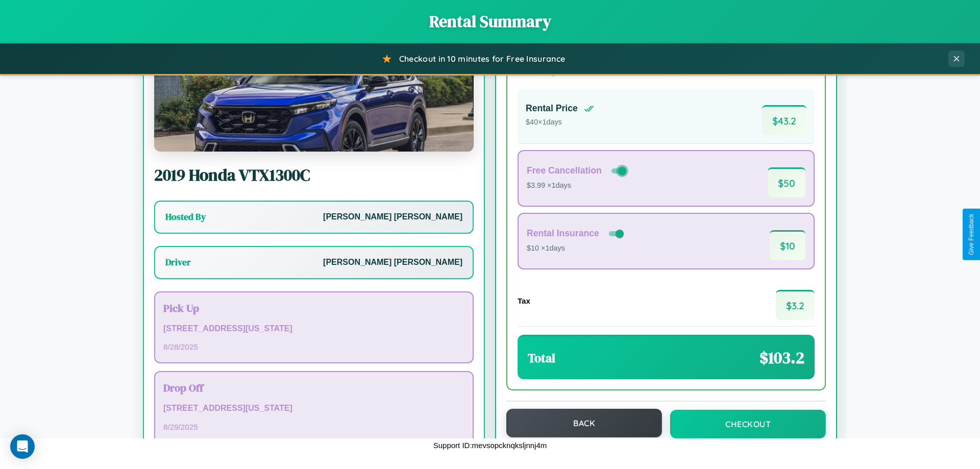 This screenshot has width=980, height=469. Describe the element at coordinates (972, 234) in the screenshot. I see `div: Give Feedback` at that location.